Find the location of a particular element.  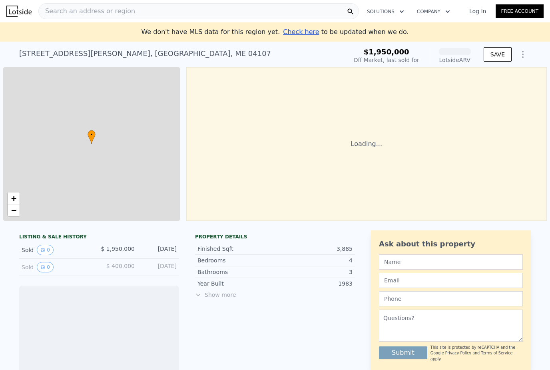

button: SAVE is located at coordinates (498, 54).